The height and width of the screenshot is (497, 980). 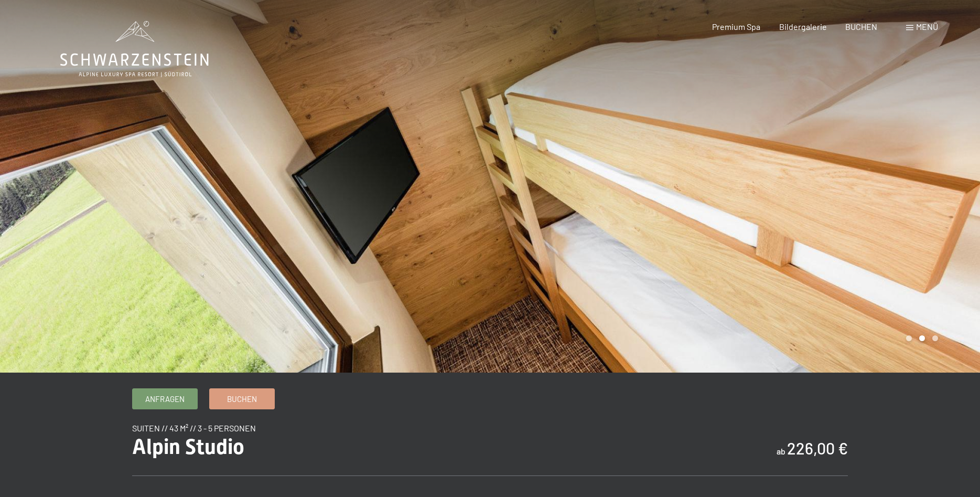 I want to click on a: Buchen, so click(x=242, y=398).